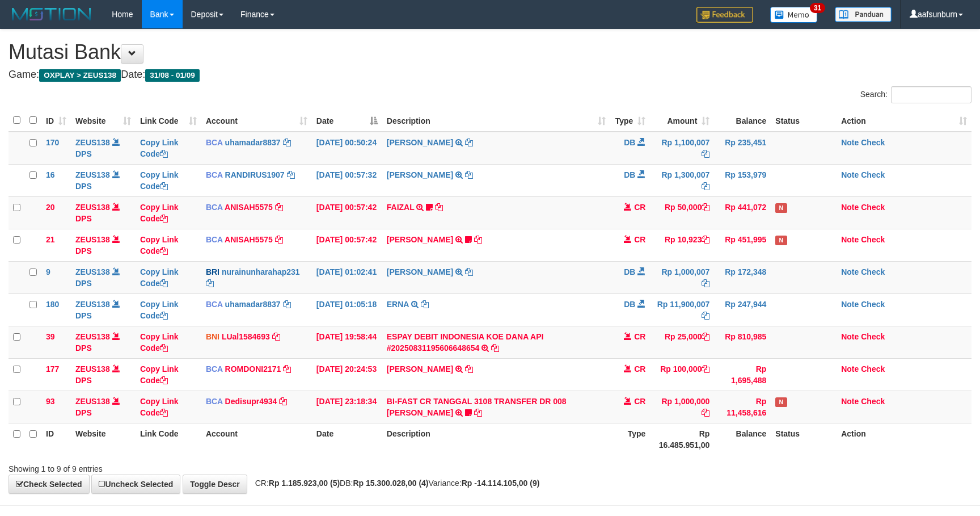 The width and height of the screenshot is (980, 516). What do you see at coordinates (781, 240) in the screenshot?
I see `span: Has Note` at bounding box center [781, 240].